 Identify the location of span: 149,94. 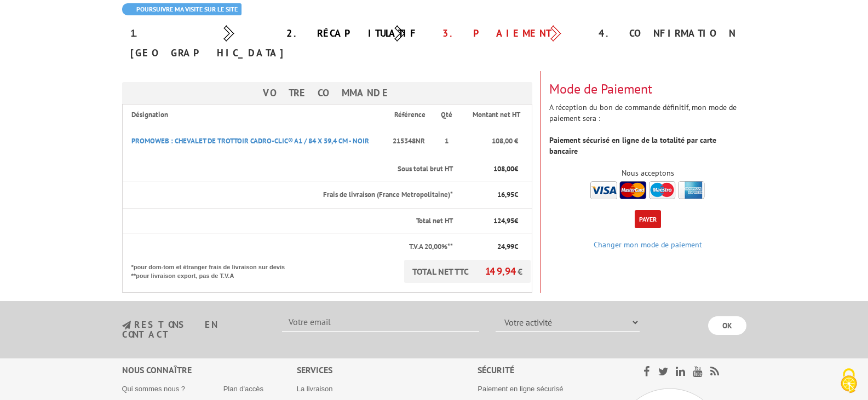
(501, 271).